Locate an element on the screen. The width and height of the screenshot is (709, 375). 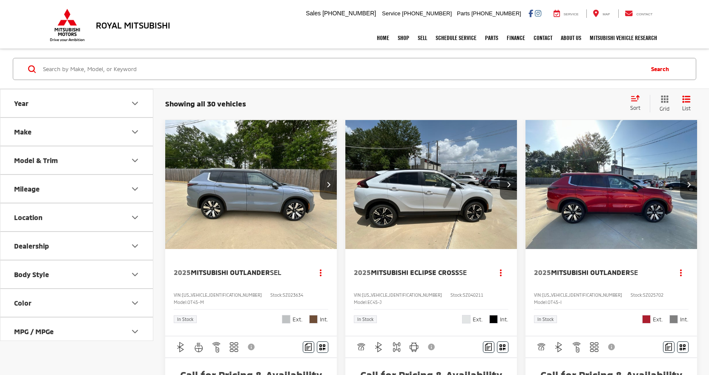
span: VIN: is located at coordinates (358, 295).